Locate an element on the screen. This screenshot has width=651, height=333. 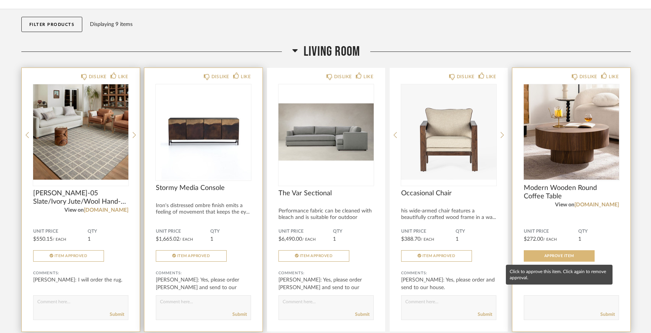
div: Performance fabric can be cleaned with bleach and is suitable for outdoor cond... is located at coordinates (326, 217).